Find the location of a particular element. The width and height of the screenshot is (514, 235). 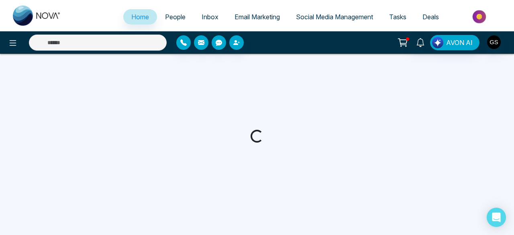

a: Tasks is located at coordinates (397, 17).